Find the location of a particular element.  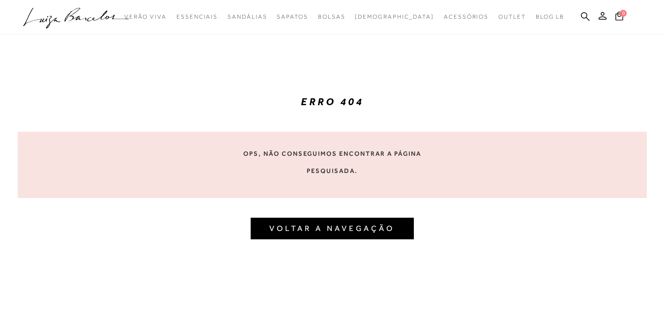

span: 0 is located at coordinates (623, 13).